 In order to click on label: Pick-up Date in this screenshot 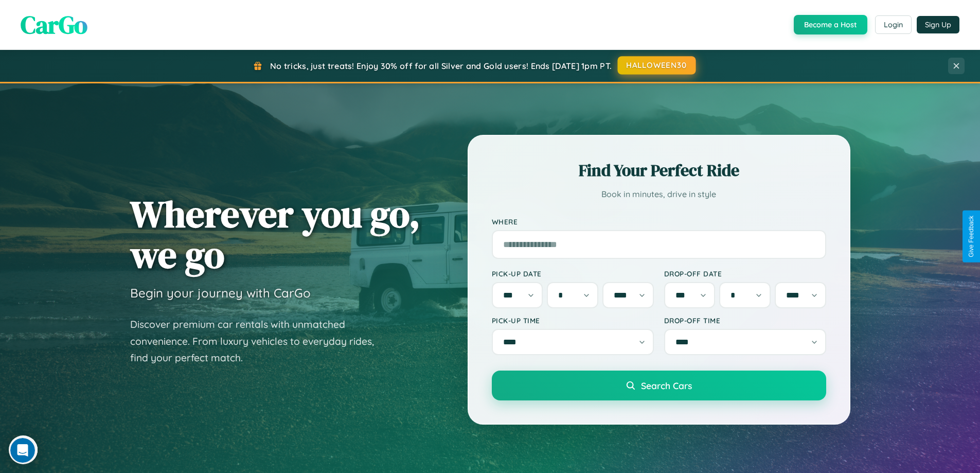, I will do `click(573, 274)`.